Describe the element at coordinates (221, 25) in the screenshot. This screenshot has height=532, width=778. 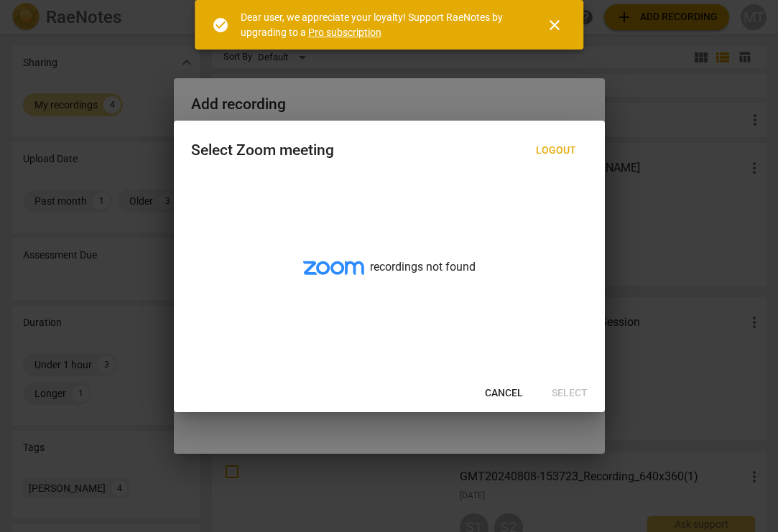
I see `span: check_circle` at that location.